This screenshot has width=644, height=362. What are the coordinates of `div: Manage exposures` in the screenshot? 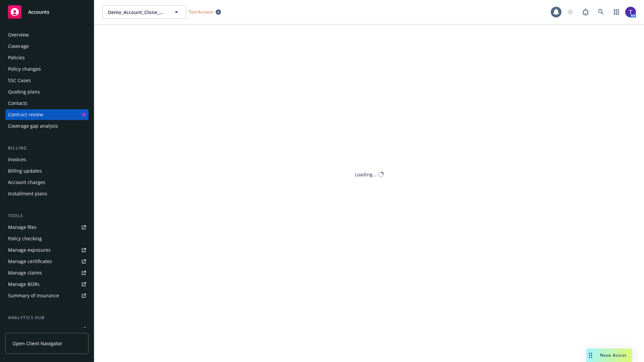 It's located at (29, 250).